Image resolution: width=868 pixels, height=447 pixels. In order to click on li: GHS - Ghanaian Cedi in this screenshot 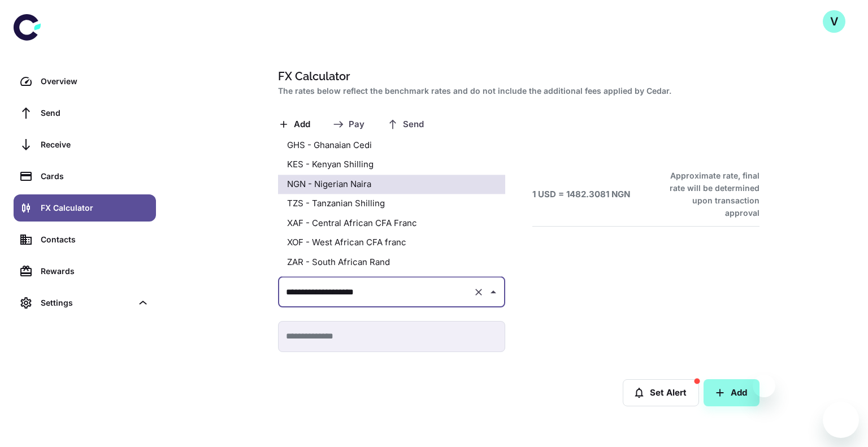, I will do `click(391, 145)`.